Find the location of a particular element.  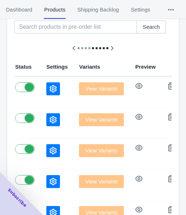

span: Search is located at coordinates (151, 27).